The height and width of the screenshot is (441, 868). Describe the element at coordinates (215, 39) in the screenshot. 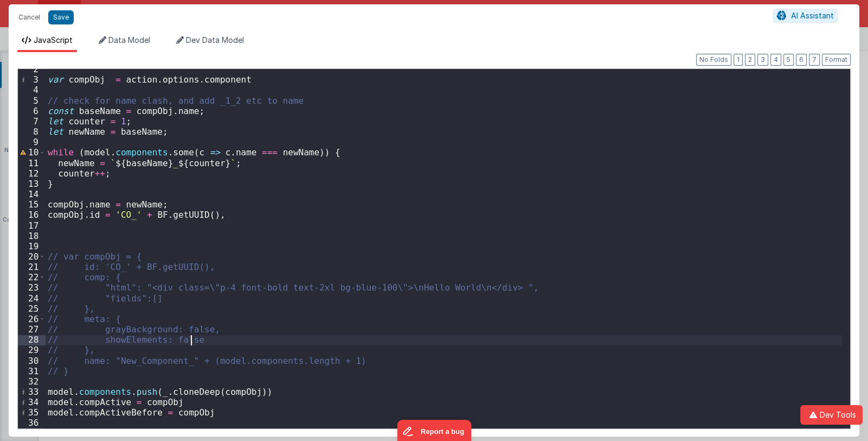

I see `span: Dev Data Model` at that location.